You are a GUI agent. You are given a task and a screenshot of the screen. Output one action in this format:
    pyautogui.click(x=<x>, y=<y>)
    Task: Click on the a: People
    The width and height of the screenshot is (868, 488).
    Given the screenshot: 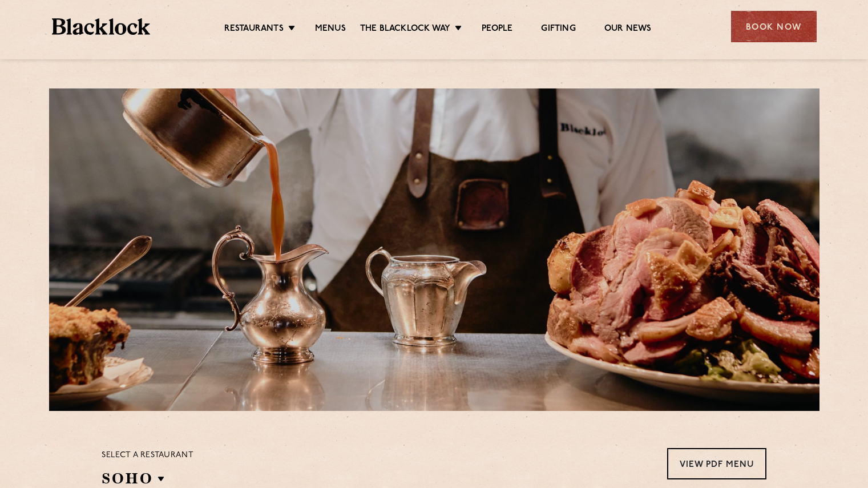 What is the action you would take?
    pyautogui.click(x=497, y=30)
    